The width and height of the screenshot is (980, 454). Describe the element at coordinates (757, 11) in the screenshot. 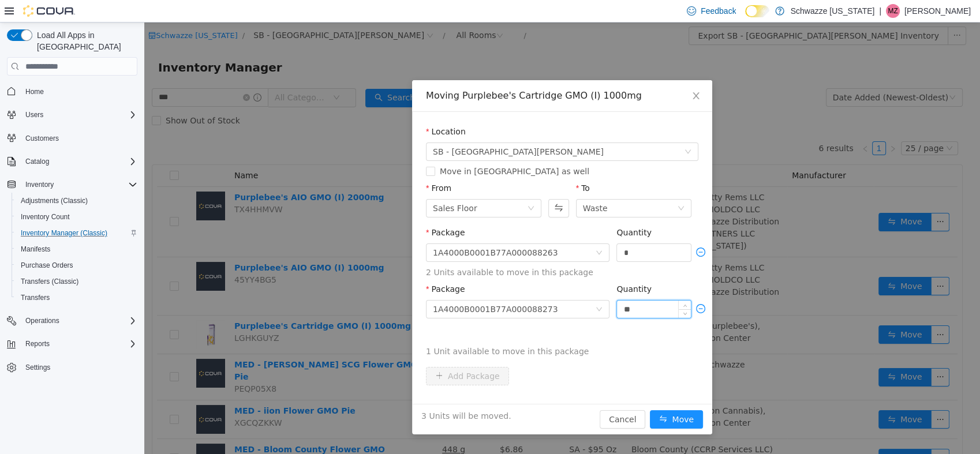

I see `input: Dark Mode` at that location.